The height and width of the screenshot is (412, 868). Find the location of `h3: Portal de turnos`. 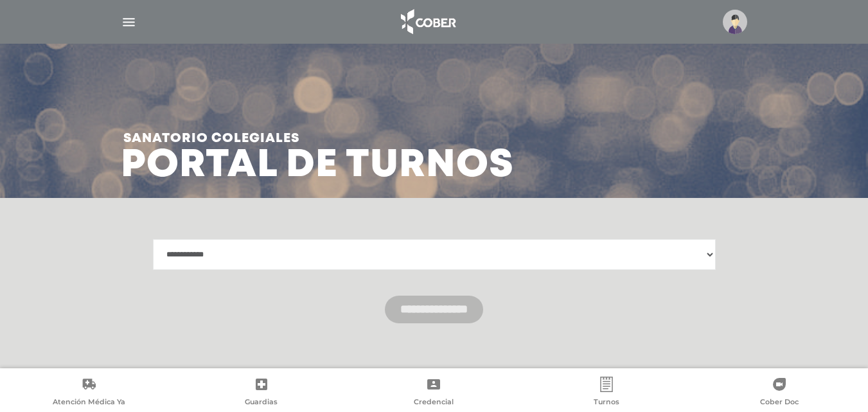

h3: Portal de turnos is located at coordinates (317, 153).